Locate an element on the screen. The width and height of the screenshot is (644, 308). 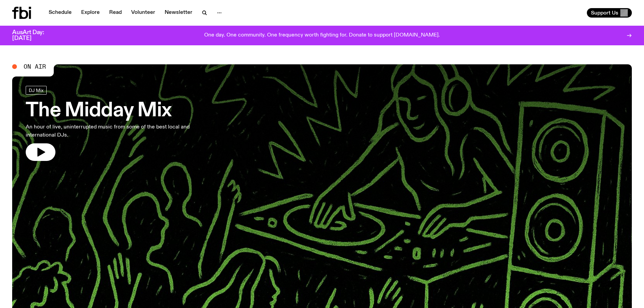
a: DJ Mix is located at coordinates (36, 90).